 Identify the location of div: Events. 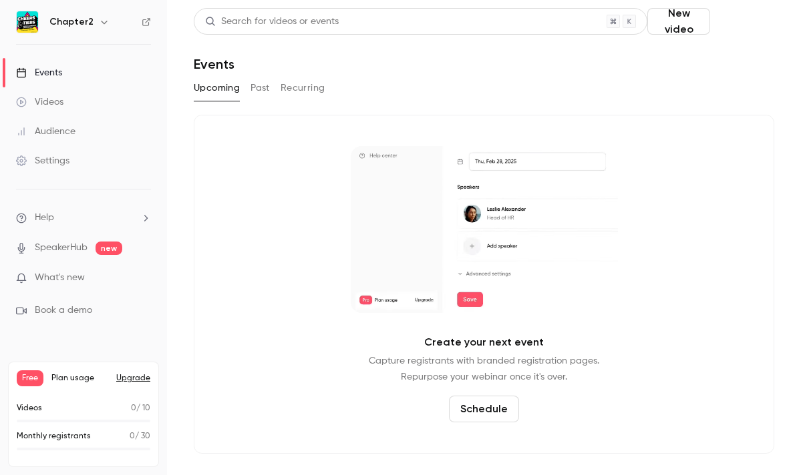
(39, 73).